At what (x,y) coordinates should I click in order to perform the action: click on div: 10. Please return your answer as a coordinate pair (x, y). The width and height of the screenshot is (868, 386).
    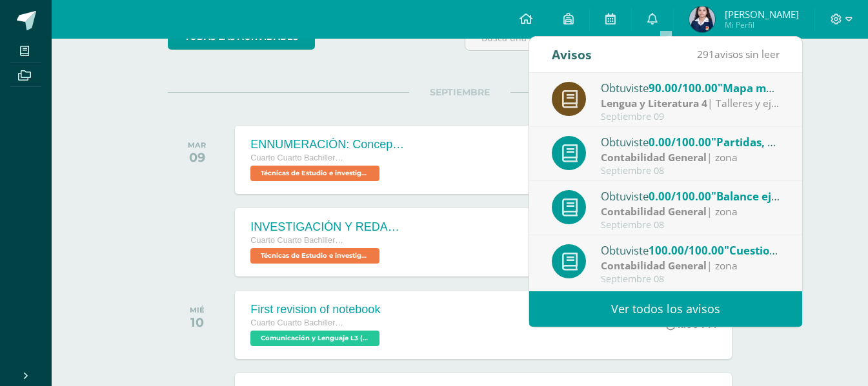
    Looking at the image, I should click on (197, 323).